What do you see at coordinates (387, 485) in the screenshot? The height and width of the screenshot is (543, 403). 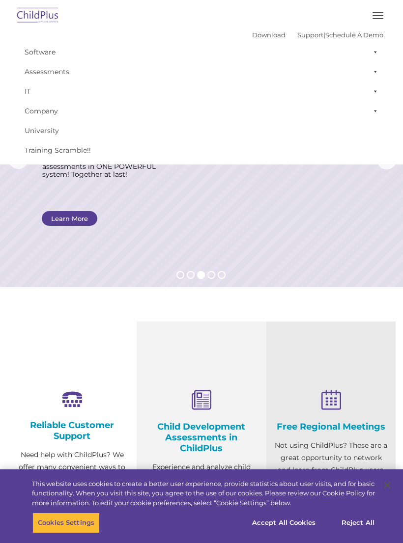 I see `button: Close` at bounding box center [387, 485].